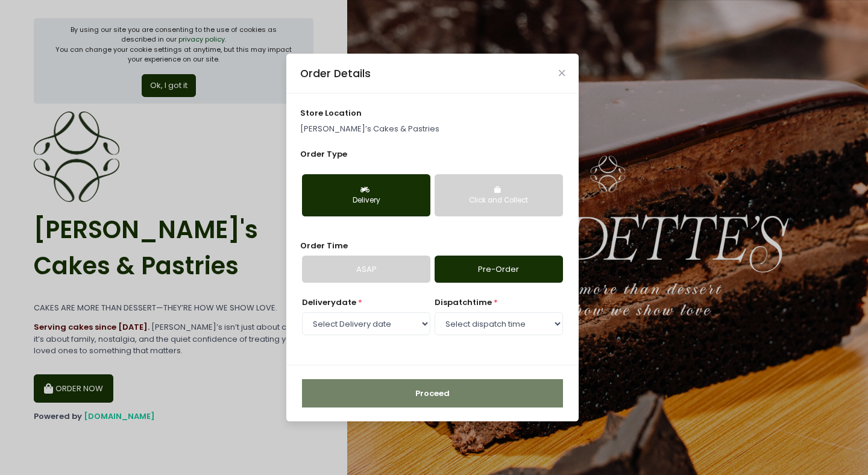 This screenshot has height=475, width=868. I want to click on span: Delivery date, so click(329, 302).